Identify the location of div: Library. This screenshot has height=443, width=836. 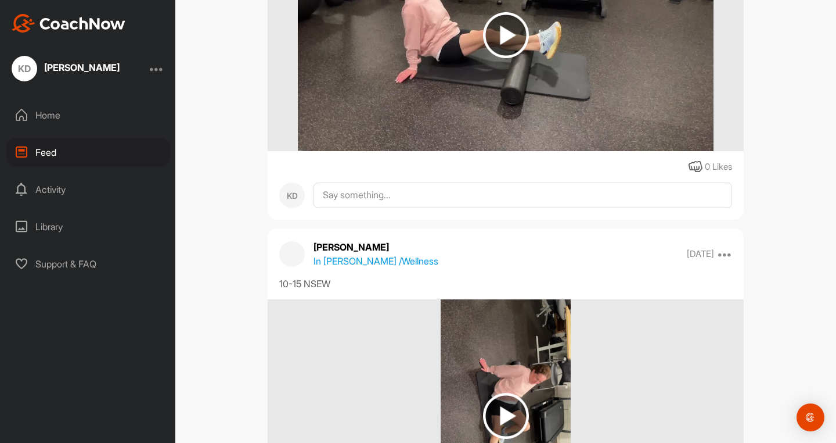
(88, 227).